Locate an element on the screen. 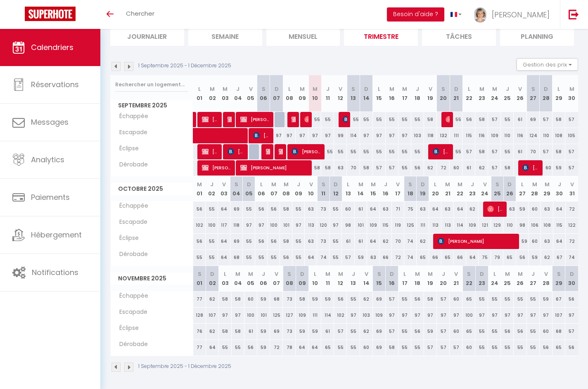  div: 108 is located at coordinates (558, 135).